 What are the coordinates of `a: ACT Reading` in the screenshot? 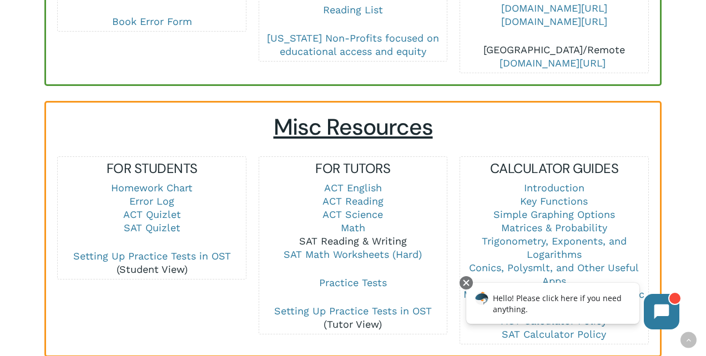 It's located at (353, 201).